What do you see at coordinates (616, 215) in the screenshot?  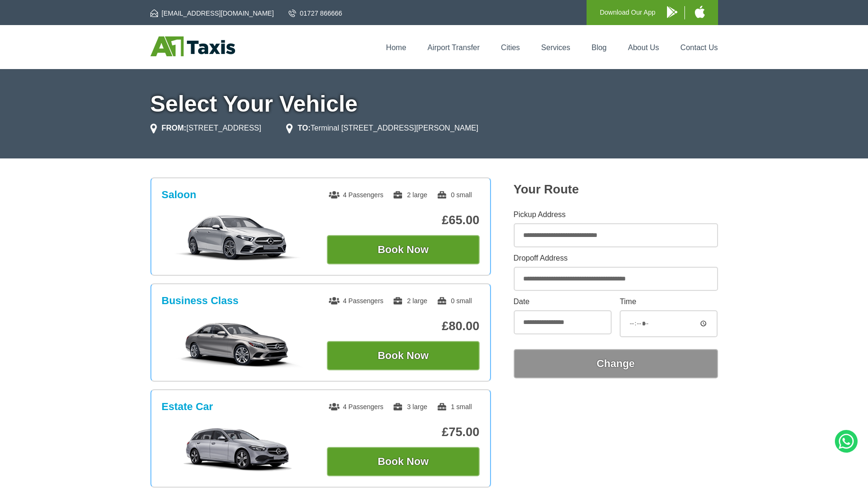 I see `label: Pickup Address` at bounding box center [616, 215].